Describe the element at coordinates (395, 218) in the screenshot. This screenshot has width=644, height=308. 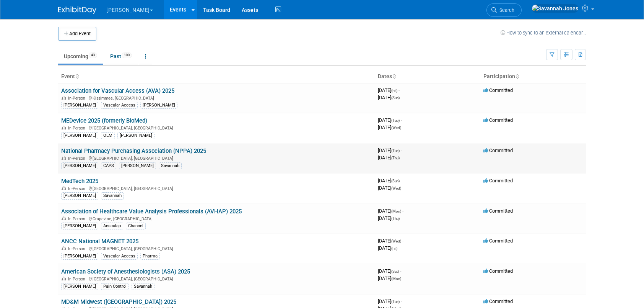
I see `span: (Thu)` at that location.